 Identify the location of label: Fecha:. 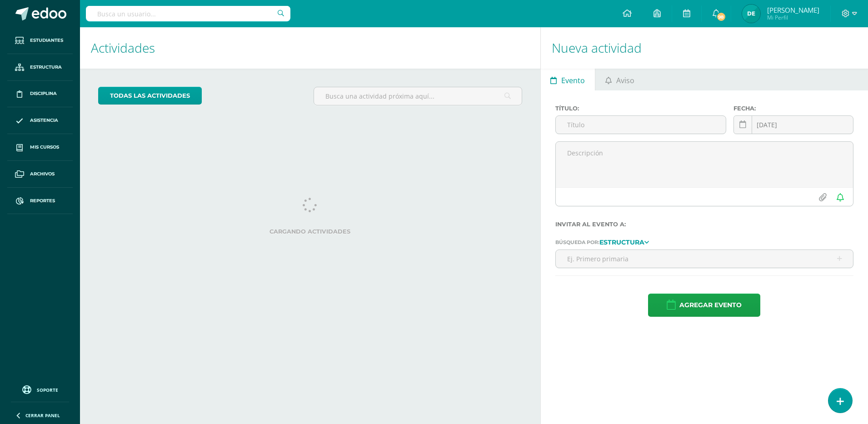
(793, 108).